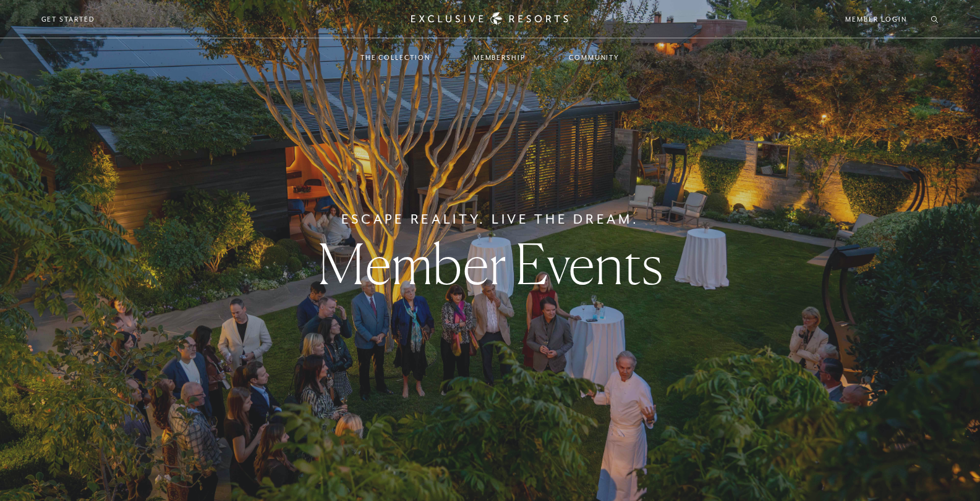 This screenshot has height=501, width=980. I want to click on a: The Collection, so click(395, 58).